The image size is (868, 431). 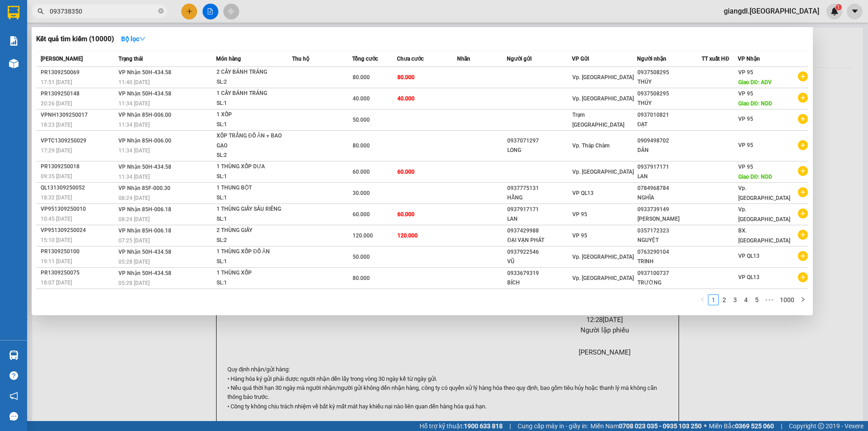 I want to click on span: Vp. Tháp Chàm, so click(x=591, y=145).